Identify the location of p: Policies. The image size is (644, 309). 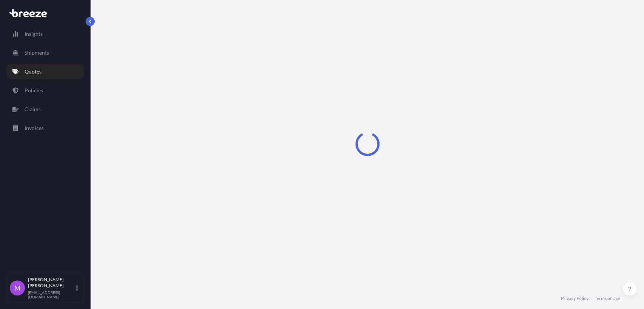
(34, 91).